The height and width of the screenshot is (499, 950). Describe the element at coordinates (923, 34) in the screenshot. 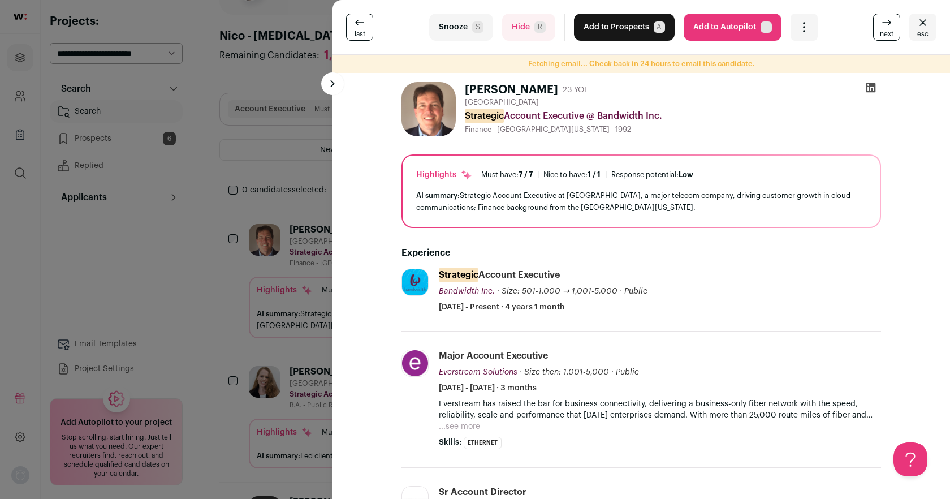

I see `span: esc` at that location.